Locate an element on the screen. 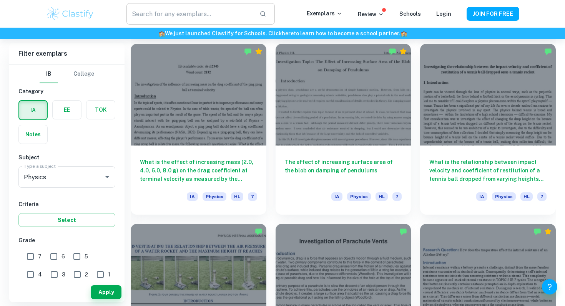 This screenshot has height=306, width=565. img: Clastify logo is located at coordinates (70, 14).